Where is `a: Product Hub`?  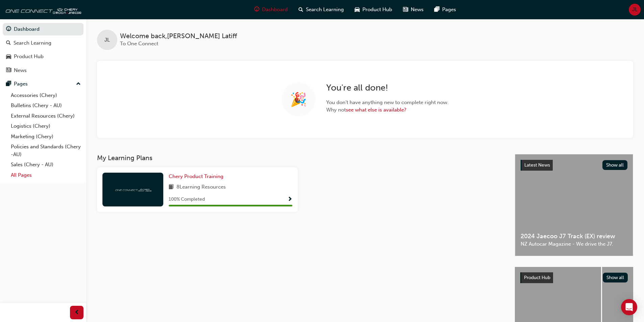
a: Product Hub is located at coordinates (43, 57).